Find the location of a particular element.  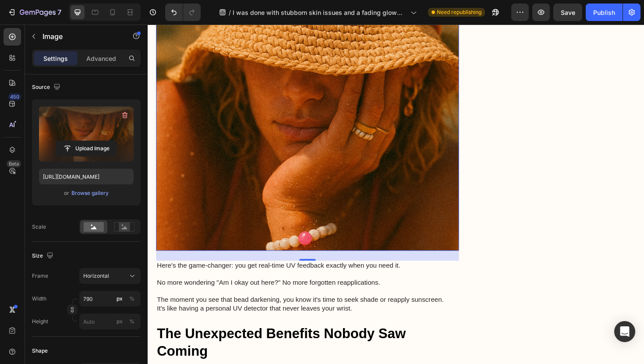

p: Advanced is located at coordinates (101, 58).